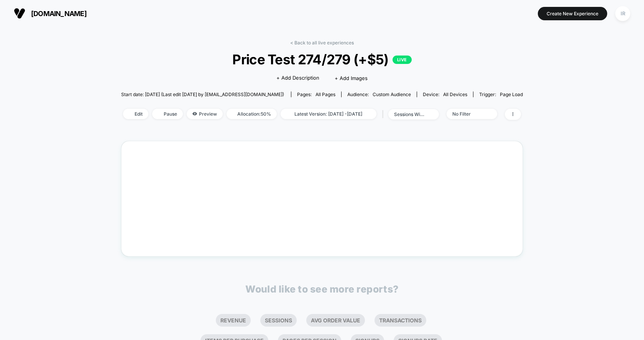  I want to click on div: IR, so click(623, 14).